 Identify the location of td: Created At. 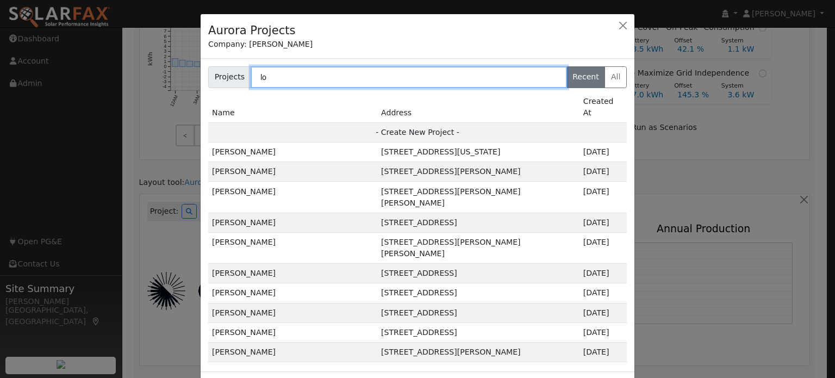
(603, 107).